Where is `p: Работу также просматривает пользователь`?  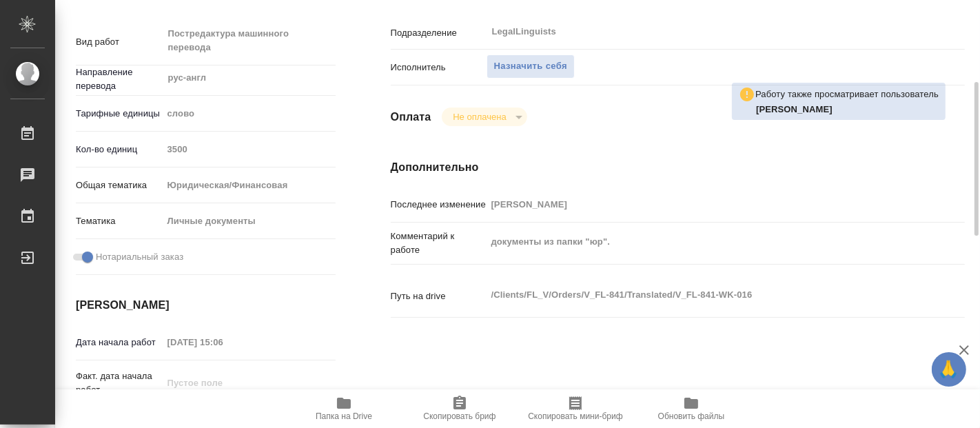 p: Работу также просматривает пользователь is located at coordinates (846, 95).